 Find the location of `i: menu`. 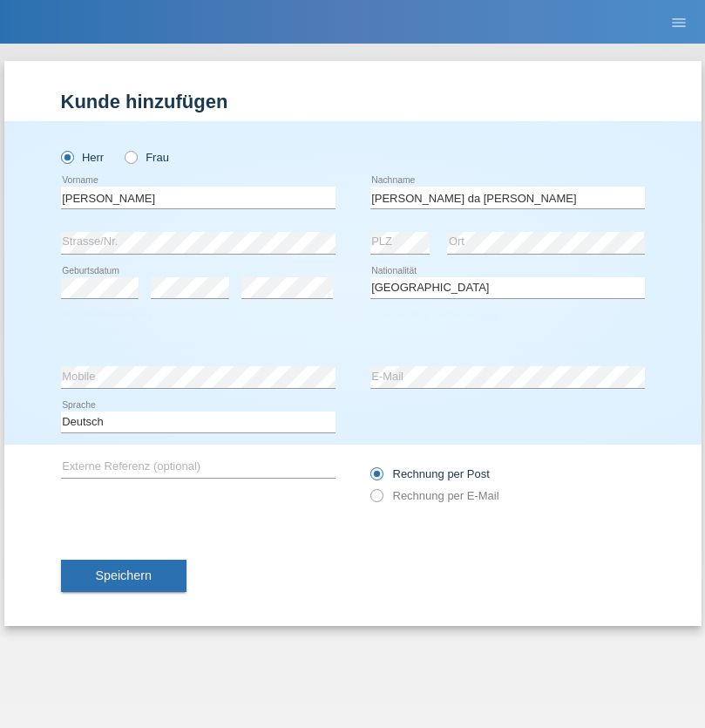

i: menu is located at coordinates (679, 23).